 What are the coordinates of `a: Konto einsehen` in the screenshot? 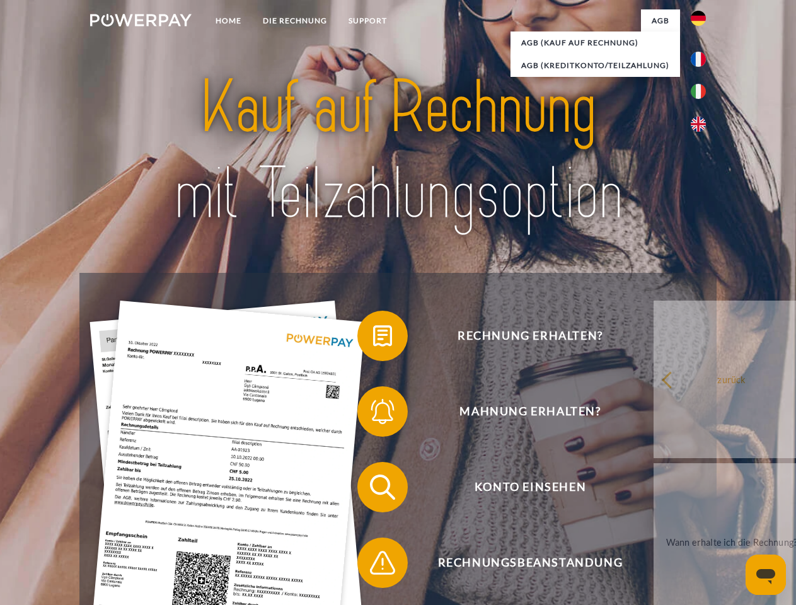 It's located at (521, 487).